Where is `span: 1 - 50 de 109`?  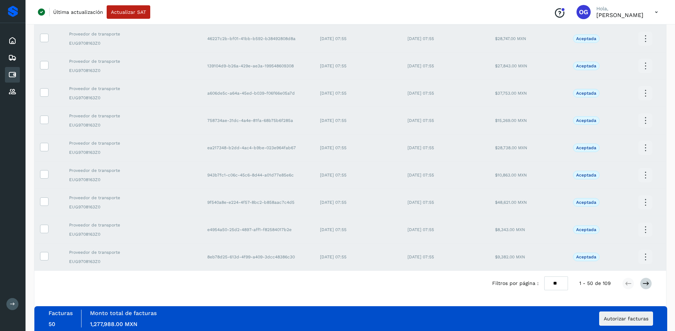 span: 1 - 50 de 109 is located at coordinates (595, 283).